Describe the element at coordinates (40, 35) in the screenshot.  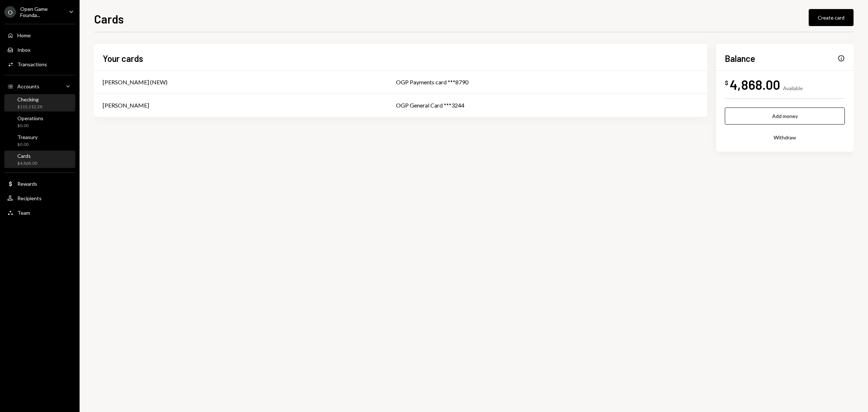
I see `a: Home` at that location.